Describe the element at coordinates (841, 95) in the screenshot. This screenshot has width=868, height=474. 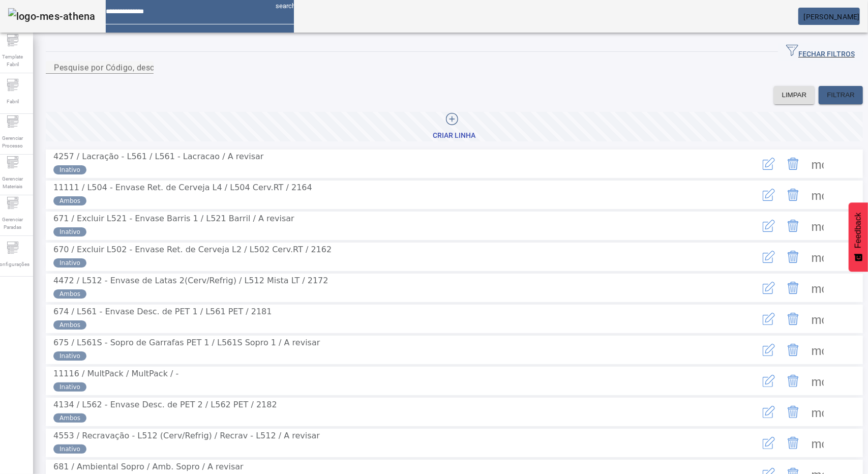
I see `span: FILTRAR` at that location.